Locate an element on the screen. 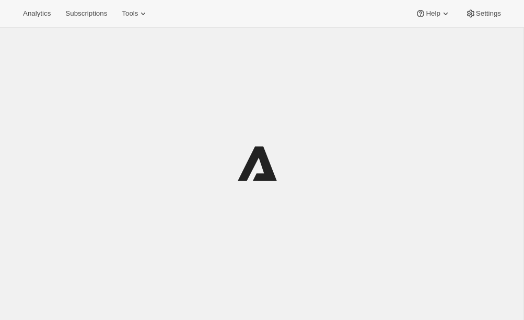  span: Analytics is located at coordinates (37, 14).